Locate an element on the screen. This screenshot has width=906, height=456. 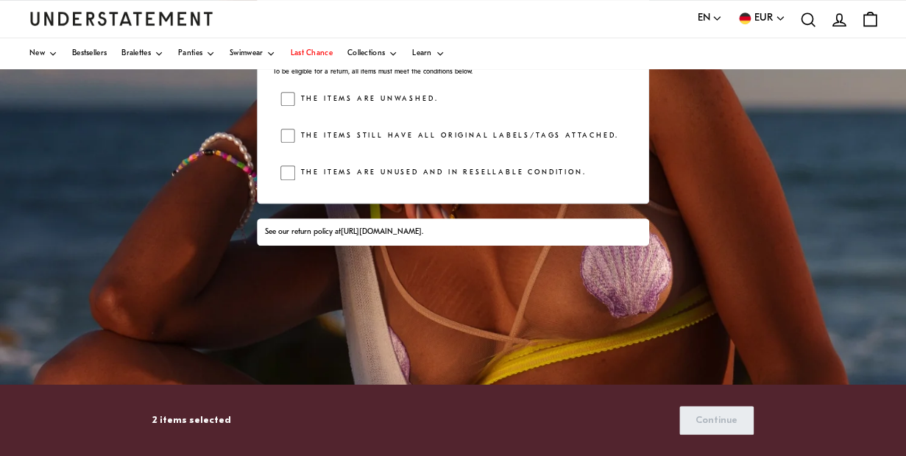
a: Swimwear is located at coordinates (253, 54).